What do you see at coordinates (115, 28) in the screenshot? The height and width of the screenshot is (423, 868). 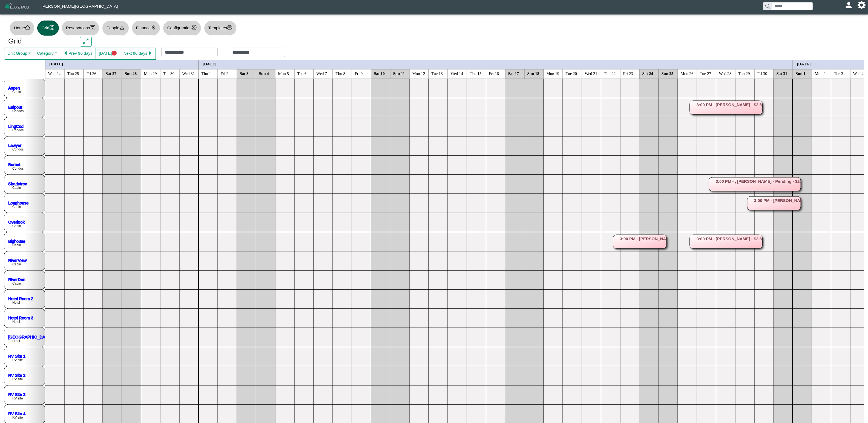 I see `button: Peopleperson` at bounding box center [115, 28].